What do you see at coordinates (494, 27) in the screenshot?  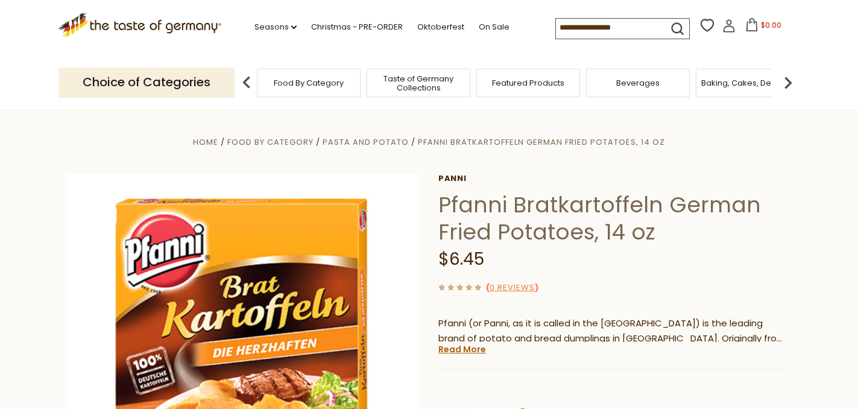 I see `a: On Sale` at bounding box center [494, 27].